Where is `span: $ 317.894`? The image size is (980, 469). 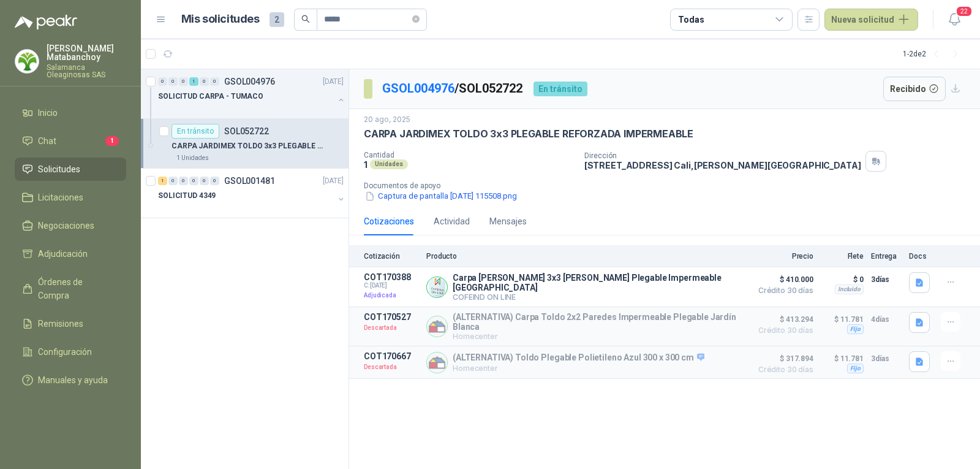
span: $ 317.894 is located at coordinates (783, 359).